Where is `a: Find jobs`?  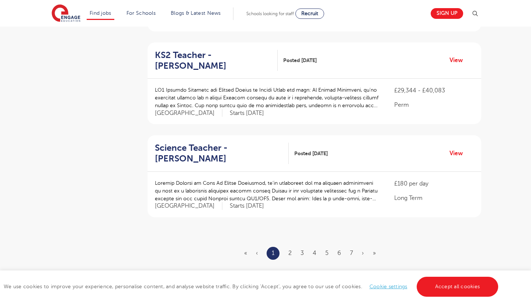 a: Find jobs is located at coordinates (100, 13).